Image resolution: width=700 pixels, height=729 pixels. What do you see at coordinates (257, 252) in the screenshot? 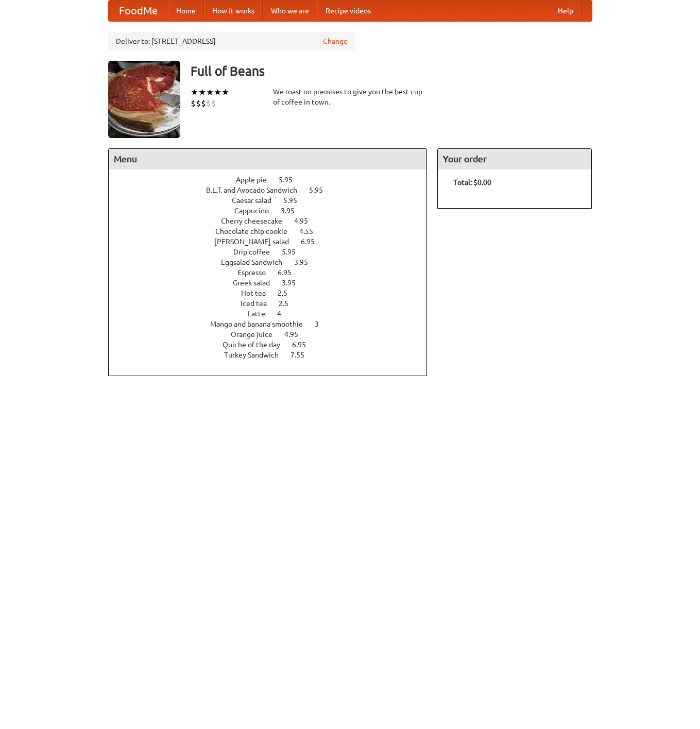
I see `span: Drip coffee` at bounding box center [257, 252].